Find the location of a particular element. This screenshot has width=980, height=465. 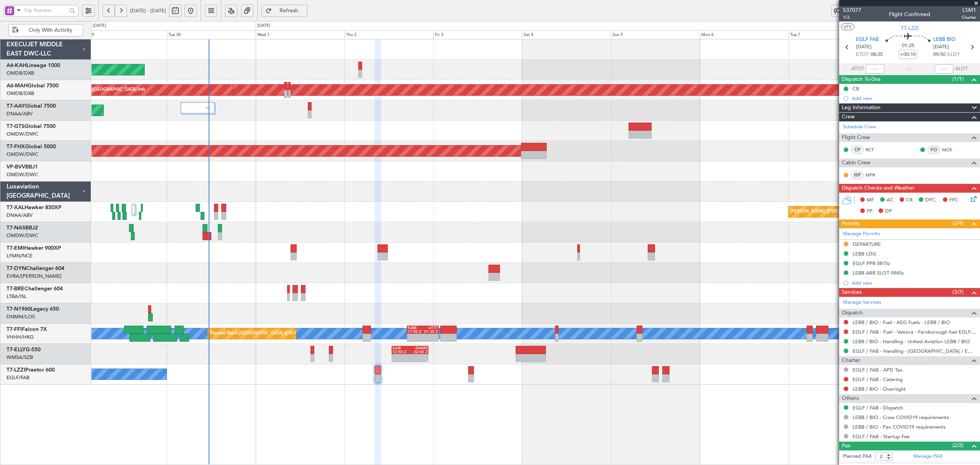

a: EGLF / FAB - Fuel - Valcora - Farnborough fuel EGLF / FAB is located at coordinates (914, 332).